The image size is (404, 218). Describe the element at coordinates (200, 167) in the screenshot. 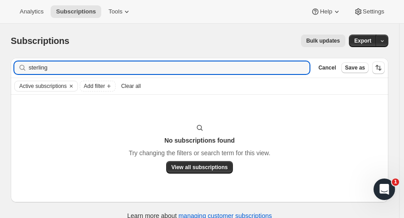

I see `button: View all subscriptions` at that location.